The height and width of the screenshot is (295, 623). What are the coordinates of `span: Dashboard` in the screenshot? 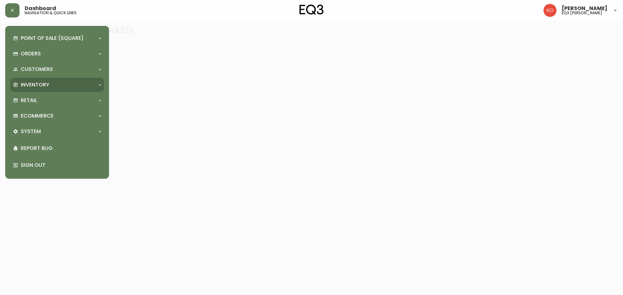 It's located at (40, 8).